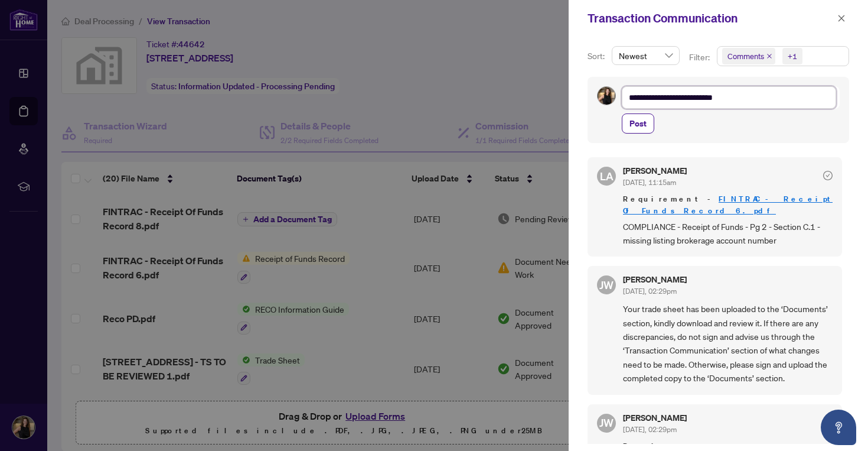  Describe the element at coordinates (646, 55) in the screenshot. I see `span: Newest` at that location.